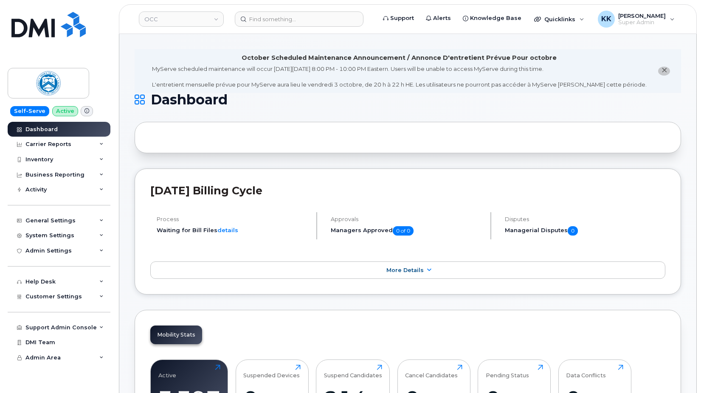  Describe the element at coordinates (167, 372) in the screenshot. I see `div: Active` at that location.